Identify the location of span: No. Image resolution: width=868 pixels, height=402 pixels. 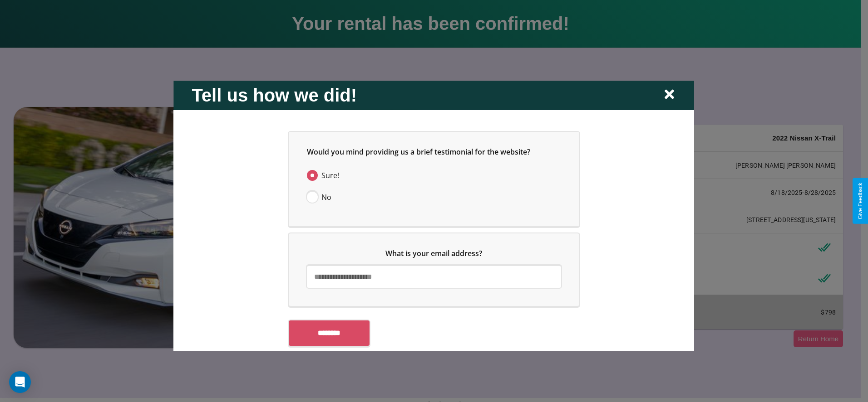
(326, 197).